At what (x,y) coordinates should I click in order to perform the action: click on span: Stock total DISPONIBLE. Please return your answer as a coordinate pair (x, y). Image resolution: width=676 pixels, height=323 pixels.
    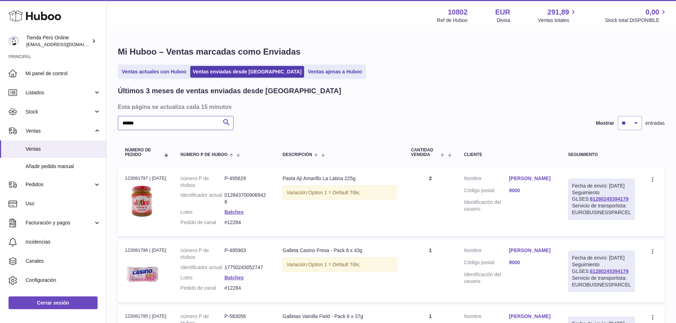
    Looking at the image, I should click on (636, 20).